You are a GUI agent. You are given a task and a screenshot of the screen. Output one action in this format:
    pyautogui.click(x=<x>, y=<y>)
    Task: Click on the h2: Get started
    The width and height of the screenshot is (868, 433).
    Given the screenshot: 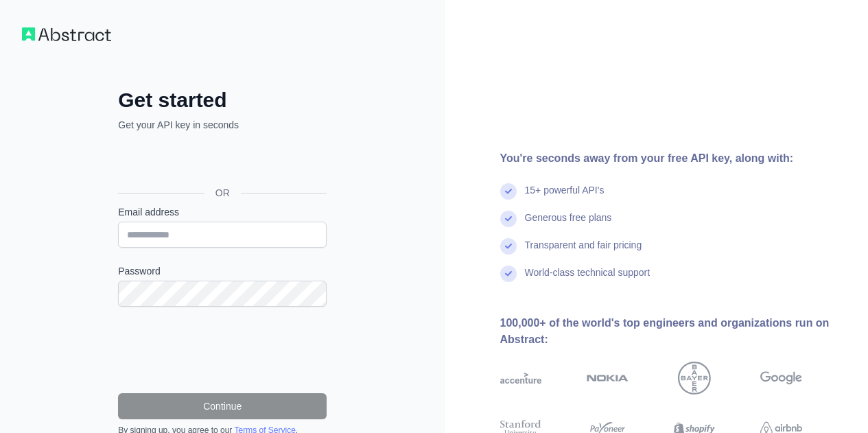 What is the action you would take?
    pyautogui.click(x=222, y=100)
    